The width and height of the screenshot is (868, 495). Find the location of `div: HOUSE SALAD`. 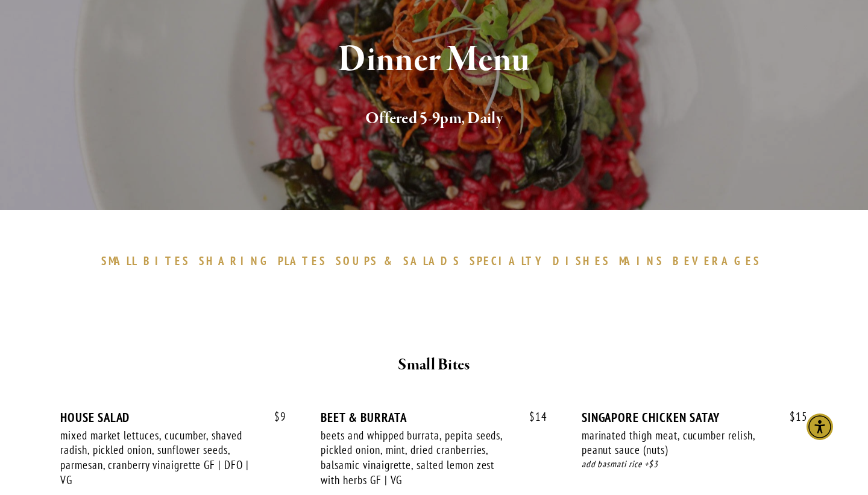

div: HOUSE SALAD is located at coordinates (173, 417).